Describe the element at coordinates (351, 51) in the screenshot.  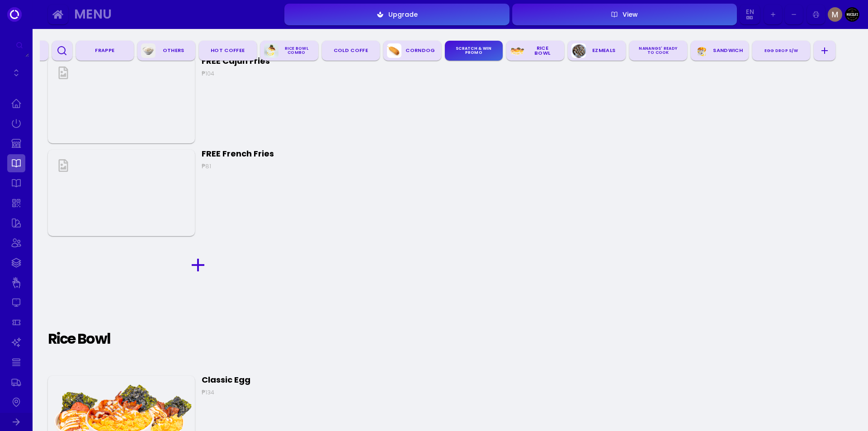
I see `button: Cold Coffe` at that location.